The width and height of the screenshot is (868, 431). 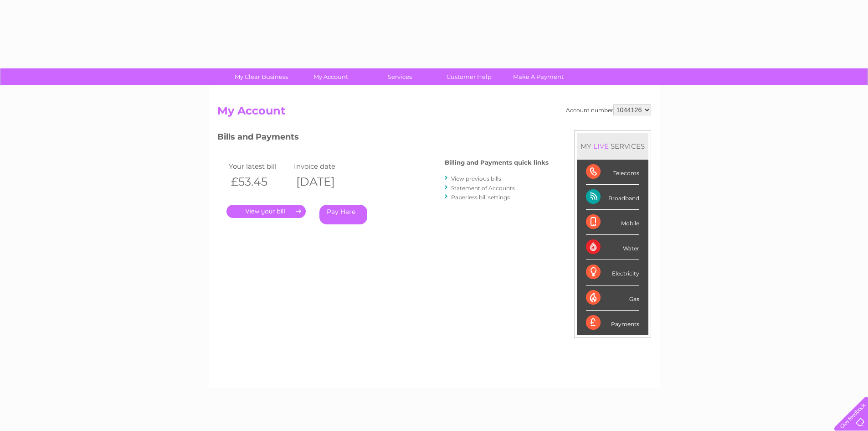 What do you see at coordinates (613, 247) in the screenshot?
I see `div: Water` at bounding box center [613, 247].